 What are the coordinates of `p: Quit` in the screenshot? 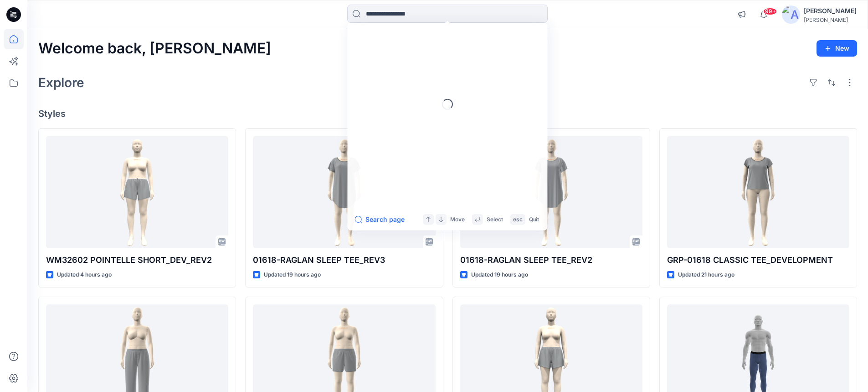 It's located at (534, 219).